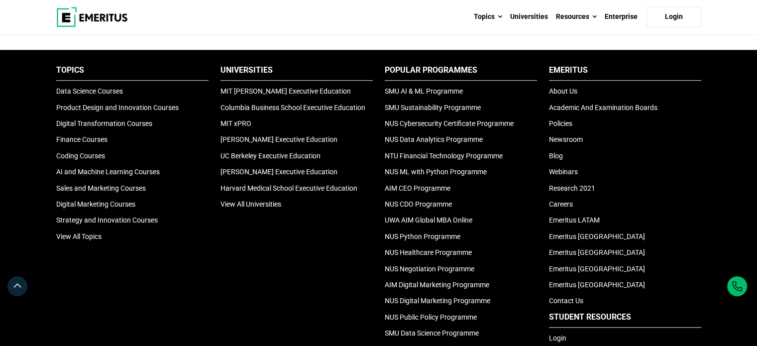 The width and height of the screenshot is (757, 346). Describe the element at coordinates (288, 188) in the screenshot. I see `a: Harvard Medical School Executive Education` at that location.